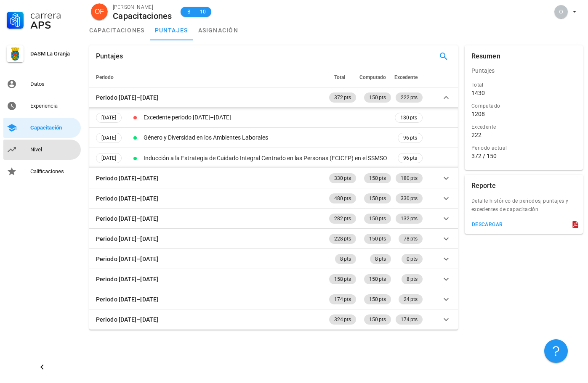 This screenshot has height=383, width=588. What do you see at coordinates (408, 77) in the screenshot?
I see `th: Excedente` at bounding box center [408, 77].